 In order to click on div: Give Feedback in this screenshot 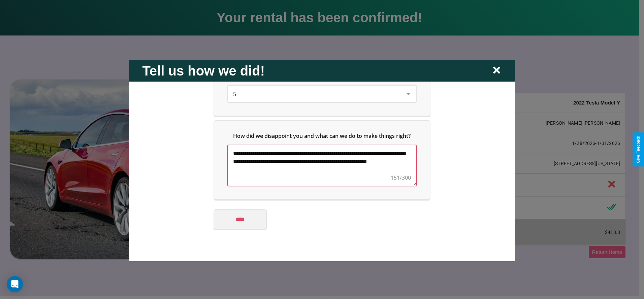, I will do `click(638, 150)`.